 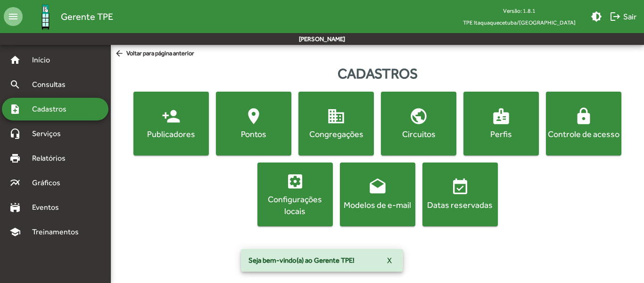 What do you see at coordinates (377, 73) in the screenshot?
I see `div: Cadastros` at bounding box center [377, 73].